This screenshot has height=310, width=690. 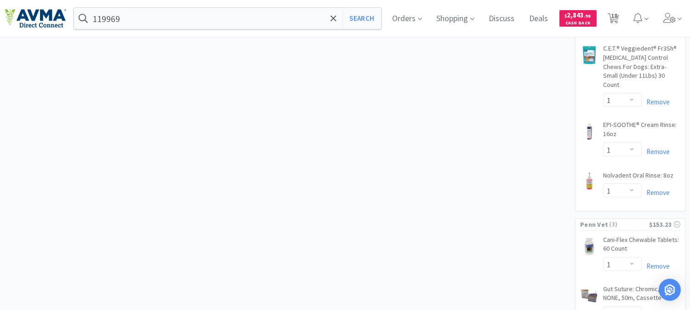 I want to click on span: . 98, so click(x=588, y=16).